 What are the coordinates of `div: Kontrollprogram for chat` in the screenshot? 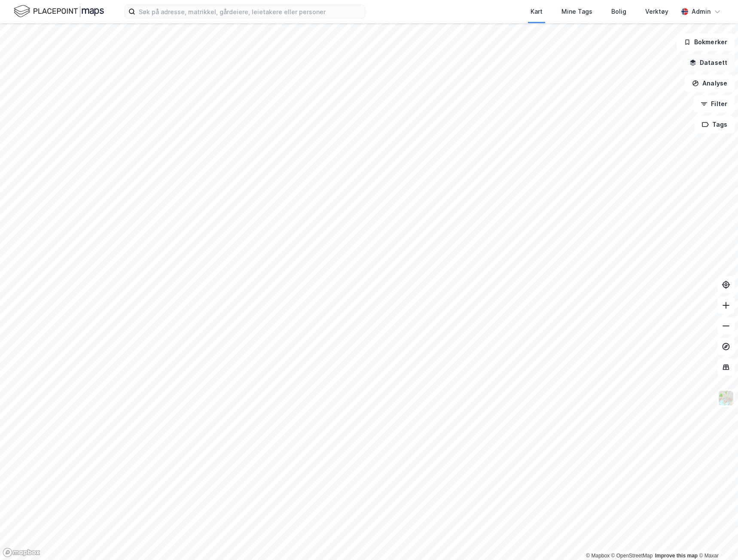 It's located at (716, 539).